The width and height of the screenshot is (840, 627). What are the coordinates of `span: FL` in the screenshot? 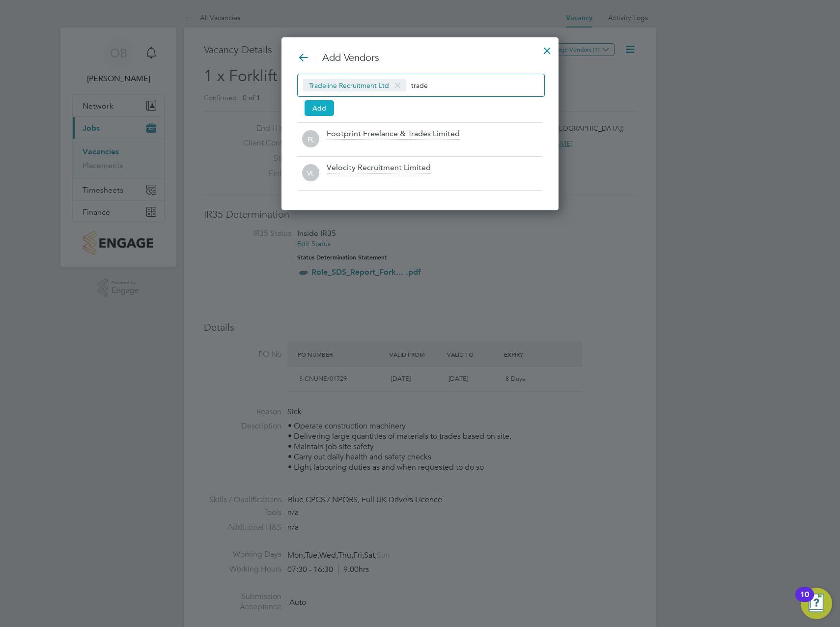 It's located at (311, 140).